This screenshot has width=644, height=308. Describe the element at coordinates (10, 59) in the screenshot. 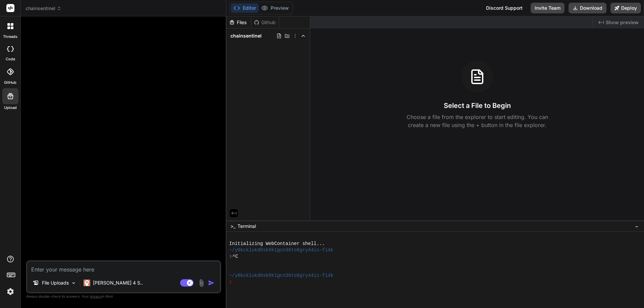

I see `label: code` at that location.